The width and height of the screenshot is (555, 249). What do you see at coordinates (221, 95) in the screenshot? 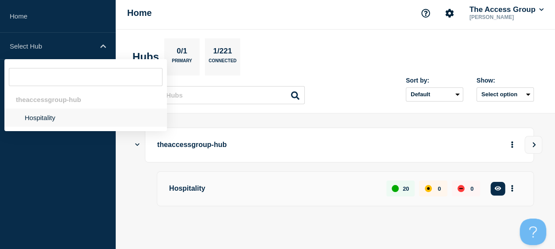
I see `input: Search Hubs` at bounding box center [221, 95].